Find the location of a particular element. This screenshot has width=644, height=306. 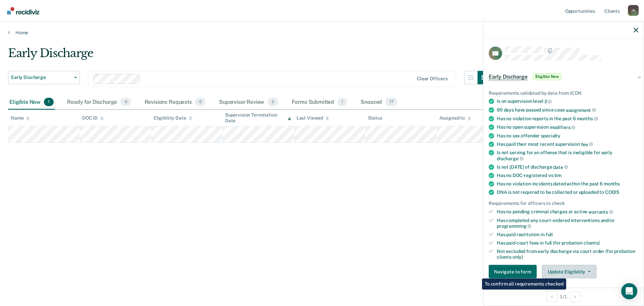

div: Has completed any court-ordered interventions and/or is located at coordinates (568, 223).